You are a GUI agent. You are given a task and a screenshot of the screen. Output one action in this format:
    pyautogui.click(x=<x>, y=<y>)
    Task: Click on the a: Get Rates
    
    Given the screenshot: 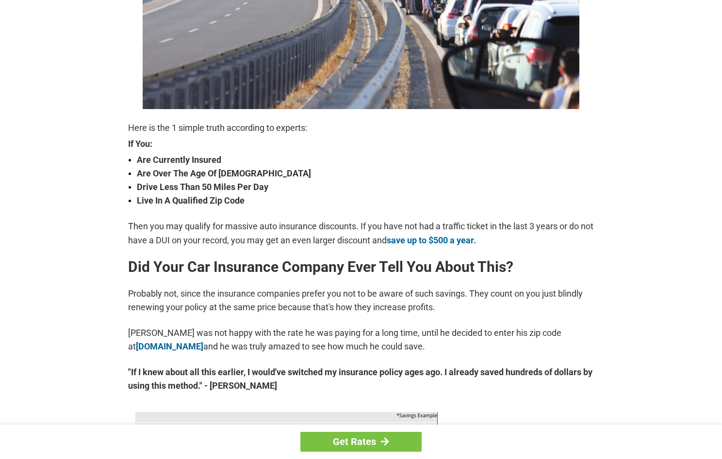 What is the action you would take?
    pyautogui.click(x=361, y=442)
    